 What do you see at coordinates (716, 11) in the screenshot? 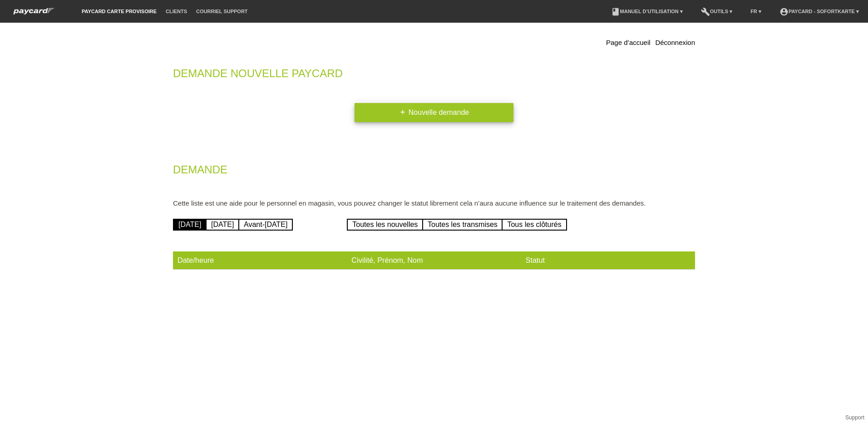
I see `a: buildOutils ▾` at bounding box center [716, 11].